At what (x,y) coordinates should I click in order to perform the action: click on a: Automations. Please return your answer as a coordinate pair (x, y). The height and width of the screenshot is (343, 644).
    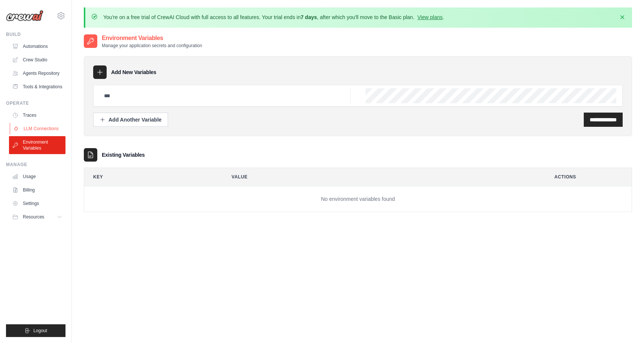
    Looking at the image, I should click on (37, 46).